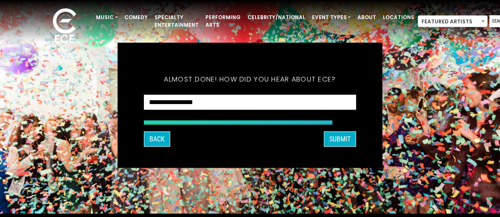  I want to click on a: Locations, so click(399, 17).